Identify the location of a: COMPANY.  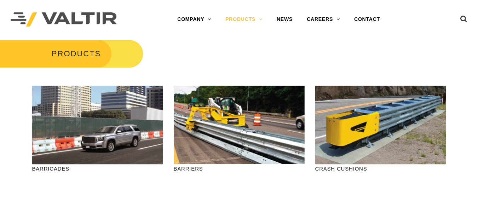
(194, 19).